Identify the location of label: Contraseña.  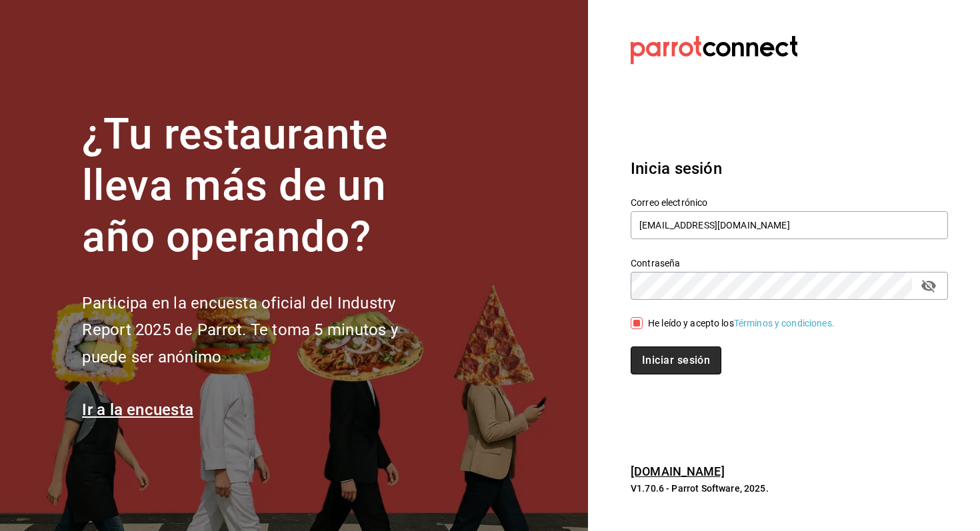
(789, 263).